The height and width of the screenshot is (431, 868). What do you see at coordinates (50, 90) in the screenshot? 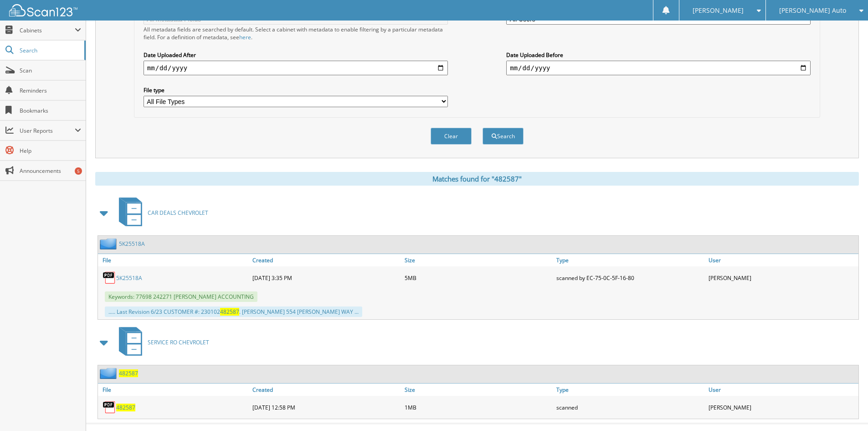
I see `span: Reminders` at bounding box center [50, 90].